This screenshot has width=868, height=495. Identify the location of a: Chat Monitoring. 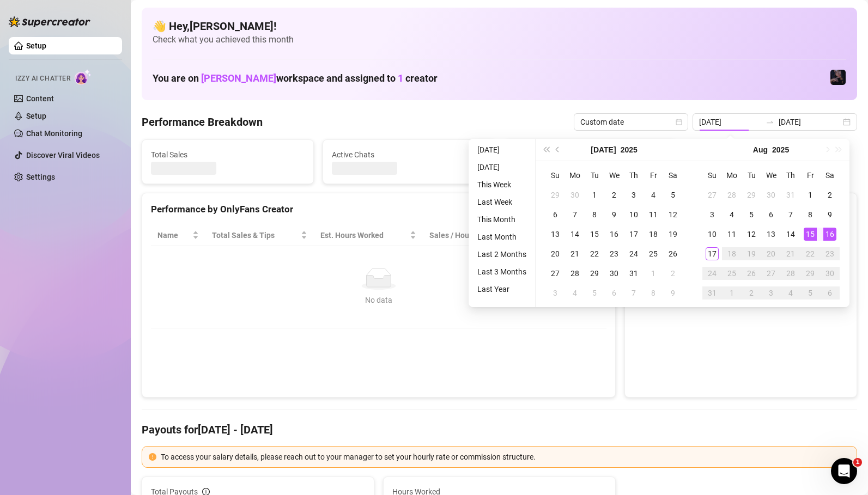
(54, 133).